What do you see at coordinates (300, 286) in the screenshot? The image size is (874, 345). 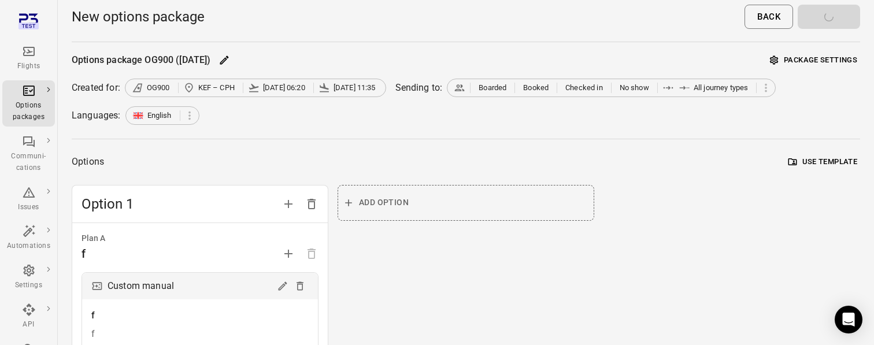 I see `button: Delete` at bounding box center [300, 286].